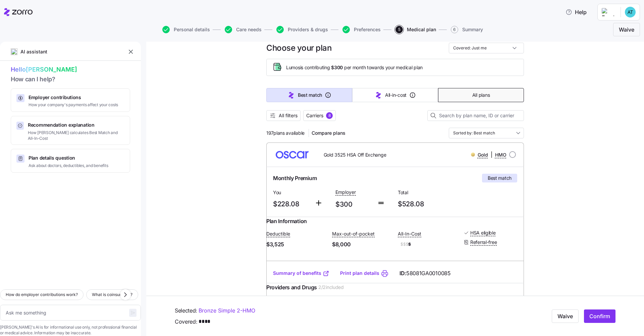  Describe the element at coordinates (500, 155) in the screenshot. I see `span: HMO` at that location.